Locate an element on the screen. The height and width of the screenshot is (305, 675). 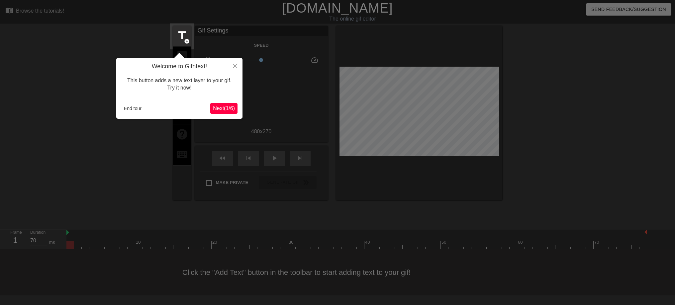
button: Next is located at coordinates (224, 109).